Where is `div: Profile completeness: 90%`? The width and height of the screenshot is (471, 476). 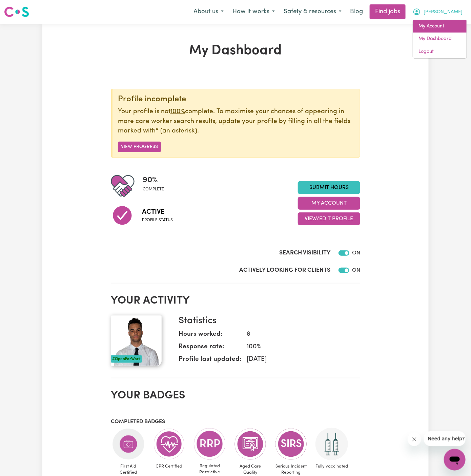
div: Profile completeness: 90% is located at coordinates (156, 186).